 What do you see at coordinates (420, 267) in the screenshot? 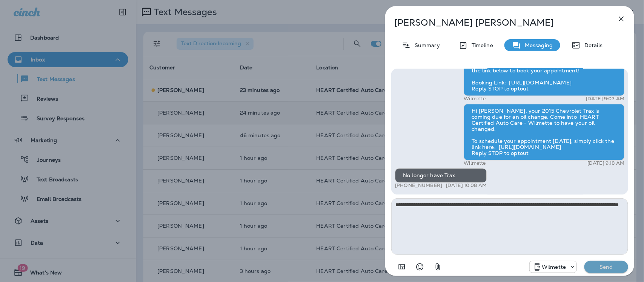
I see `button: Select an emoji` at bounding box center [420, 267].